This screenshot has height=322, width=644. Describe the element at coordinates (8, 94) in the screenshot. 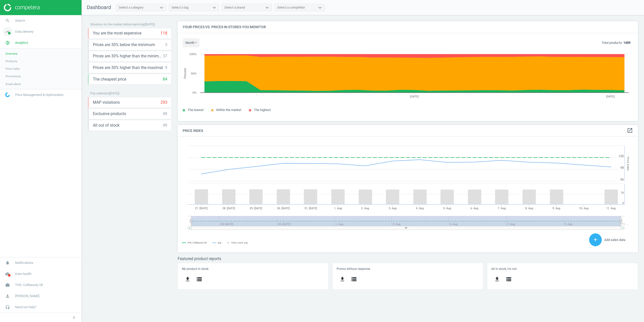

I see `img: wGWNvw8QSZomAAAAABJRU5ErkJggg==` at that location.